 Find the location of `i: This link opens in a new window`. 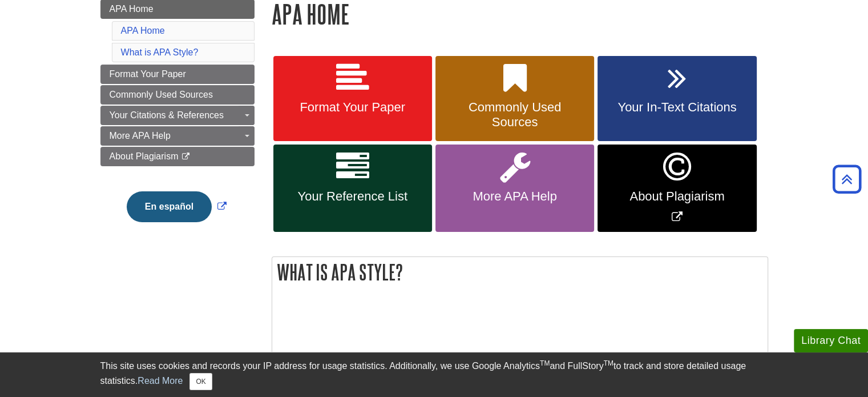

i: This link opens in a new window is located at coordinates (185, 157).